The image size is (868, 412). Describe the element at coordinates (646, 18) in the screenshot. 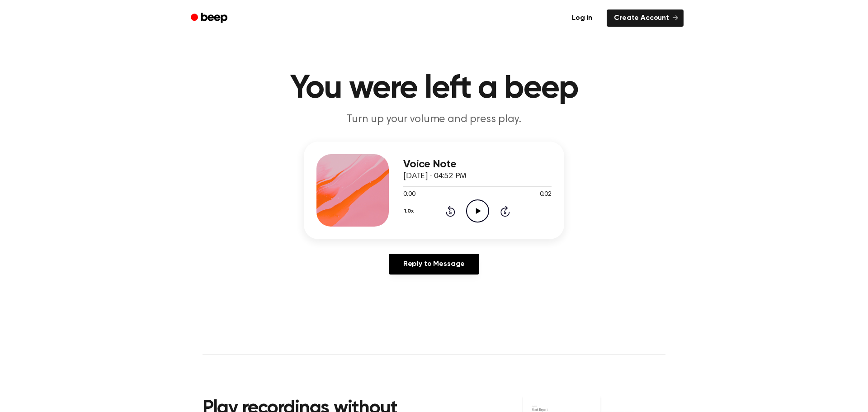

I see `a: Create Account` at that location.